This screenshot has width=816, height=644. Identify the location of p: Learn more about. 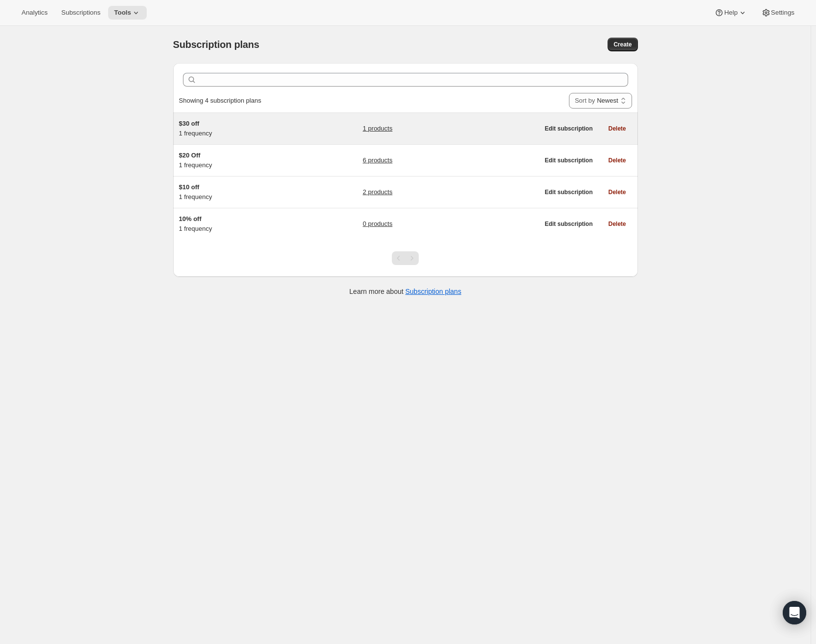
(405, 292).